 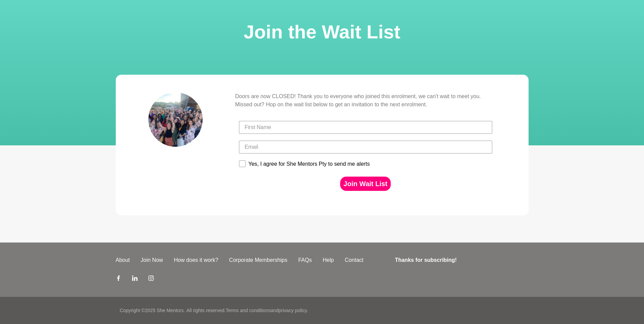 What do you see at coordinates (293, 310) in the screenshot?
I see `a: privacy policy` at bounding box center [293, 310].